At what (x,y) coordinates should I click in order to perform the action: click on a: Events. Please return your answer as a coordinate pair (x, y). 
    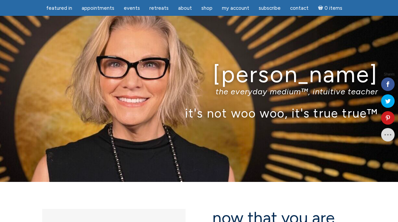
    Looking at the image, I should click on (132, 8).